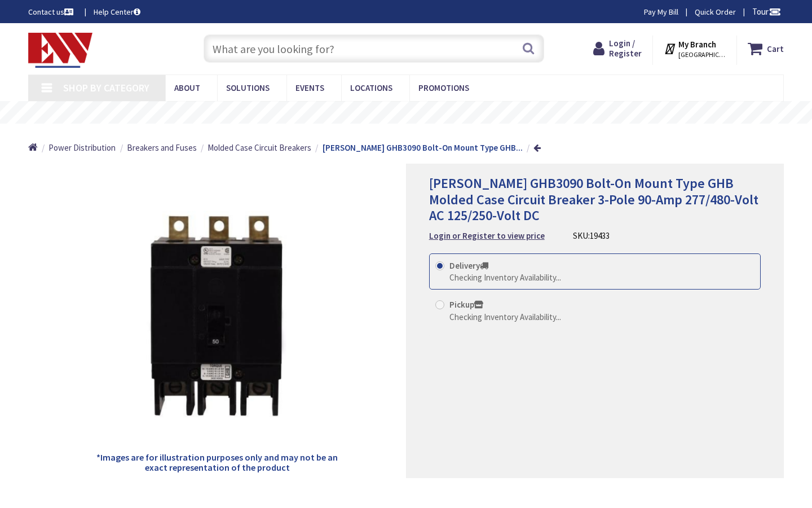 The image size is (812, 508). I want to click on a: Cart, so click(766, 48).